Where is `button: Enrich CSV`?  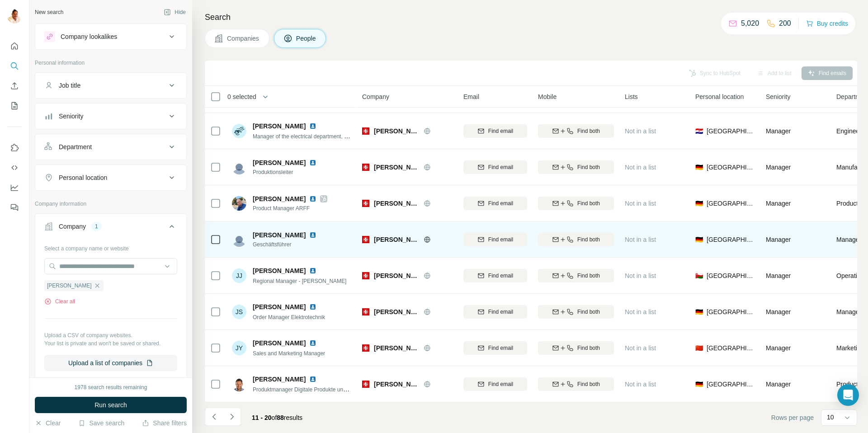
button: Enrich CSV is located at coordinates (14, 86).